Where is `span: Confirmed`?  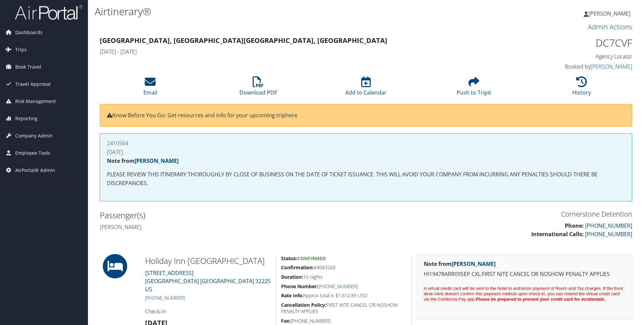 span: Confirmed is located at coordinates (312, 258).